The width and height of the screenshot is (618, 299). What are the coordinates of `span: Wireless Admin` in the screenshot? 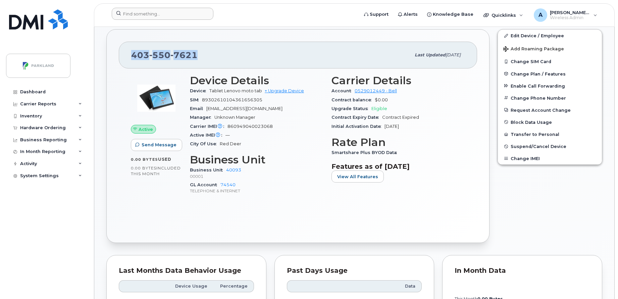 It's located at (570, 18).